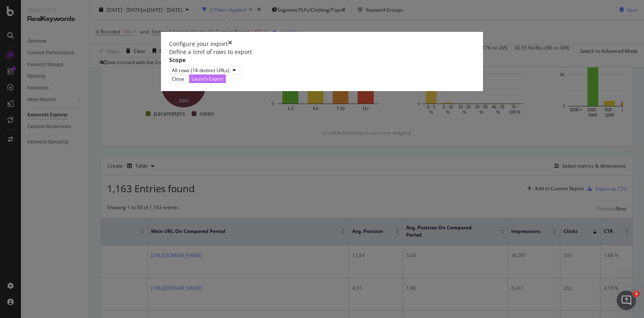 This screenshot has width=644, height=318. Describe the element at coordinates (178, 78) in the screenshot. I see `button: Close` at that location.